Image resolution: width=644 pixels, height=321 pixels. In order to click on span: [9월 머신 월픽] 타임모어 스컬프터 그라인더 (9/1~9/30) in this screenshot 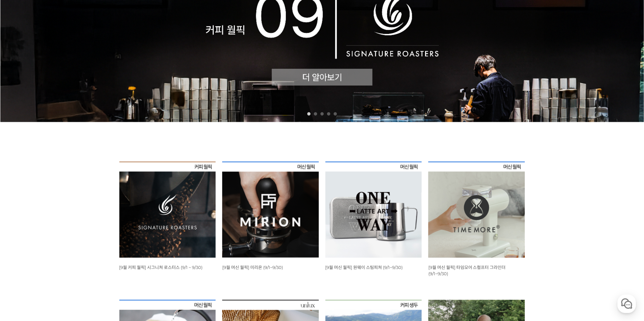, I will do `click(467, 270)`.